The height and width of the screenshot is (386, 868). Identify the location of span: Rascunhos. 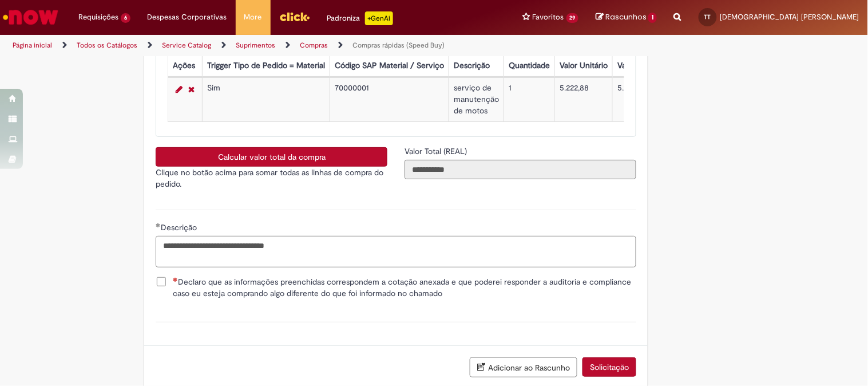
(626, 17).